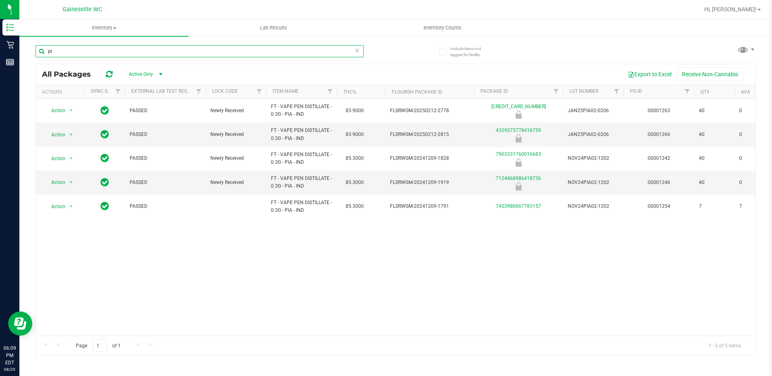 This screenshot has height=376, width=772. Describe the element at coordinates (429, 111) in the screenshot. I see `span: FLSRWGM-20250212-2778` at that location.